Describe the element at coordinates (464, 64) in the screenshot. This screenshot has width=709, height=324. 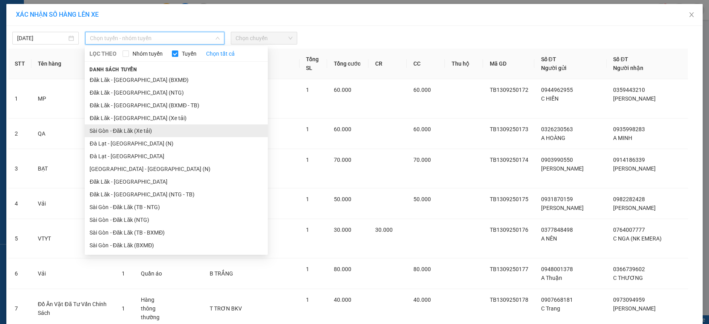
I see `th: Thu hộ` at that location.